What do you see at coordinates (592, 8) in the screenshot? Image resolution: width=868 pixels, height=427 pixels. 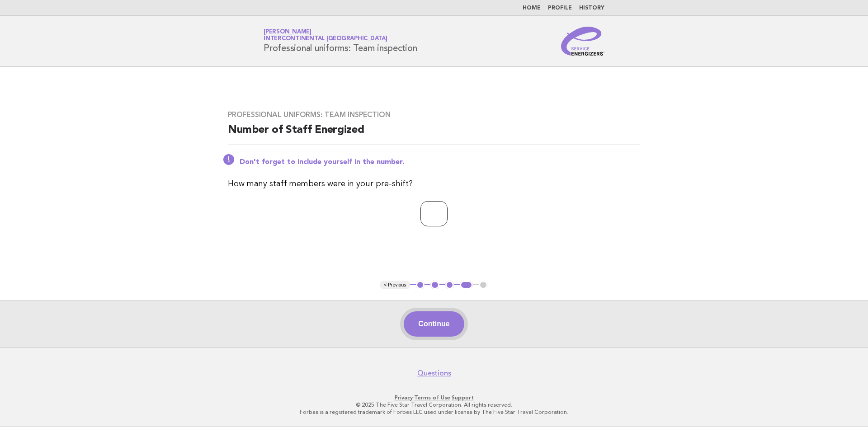 I see `a: History` at bounding box center [592, 8].